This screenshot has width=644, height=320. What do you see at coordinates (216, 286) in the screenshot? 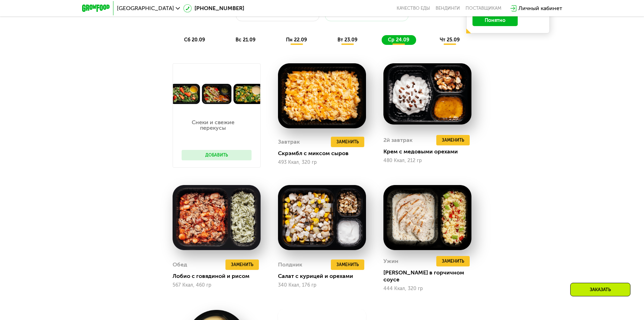
I see `div: 567 Ккал, 460 гр` at bounding box center [216, 286].